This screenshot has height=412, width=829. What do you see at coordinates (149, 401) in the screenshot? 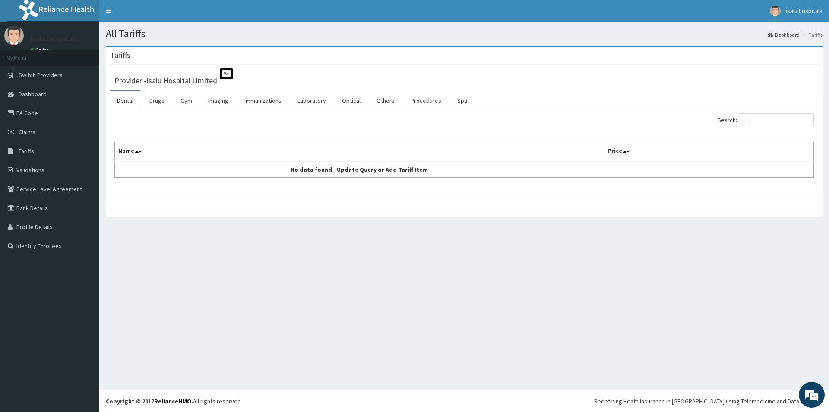
I see `strong: Copyright © 2017 .` at bounding box center [149, 401].